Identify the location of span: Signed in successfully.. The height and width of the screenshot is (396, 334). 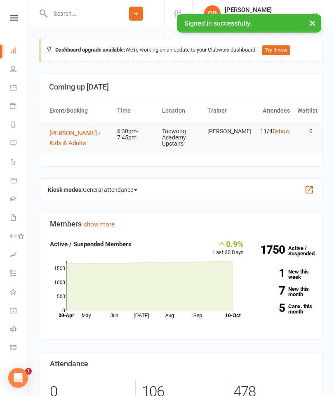
(218, 23).